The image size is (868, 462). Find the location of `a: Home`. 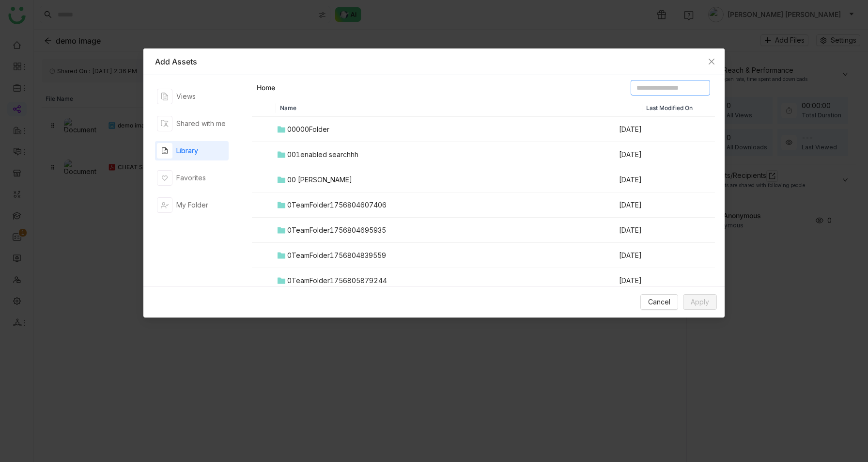

a: Home is located at coordinates (266, 88).